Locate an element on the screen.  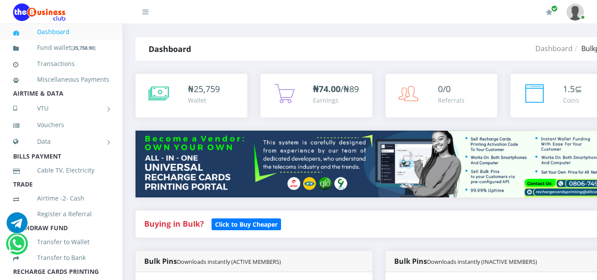
a: Vouchers is located at coordinates (61, 125).